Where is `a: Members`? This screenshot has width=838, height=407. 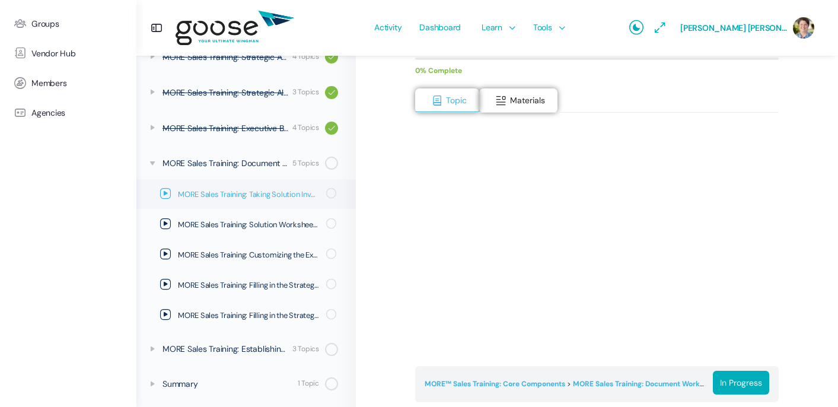 a: Members is located at coordinates (68, 83).